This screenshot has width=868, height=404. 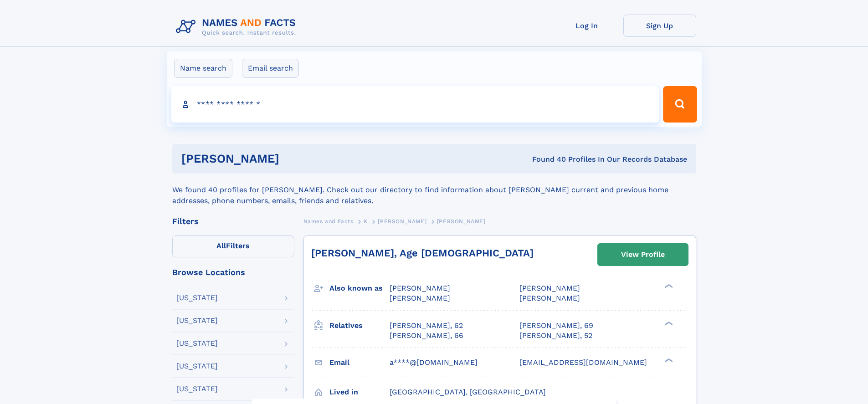 I want to click on button: Search Button, so click(x=680, y=104).